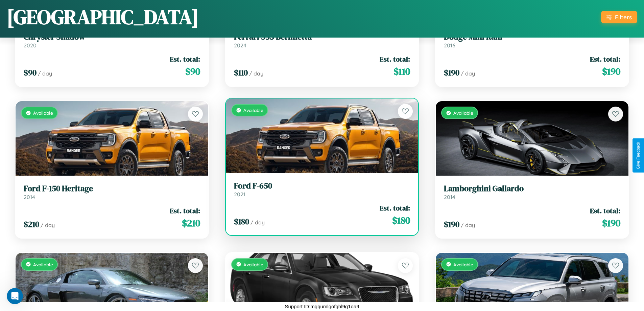  Describe the element at coordinates (533, 188) in the screenshot. I see `h3: Lamborghini Gallardo` at that location.